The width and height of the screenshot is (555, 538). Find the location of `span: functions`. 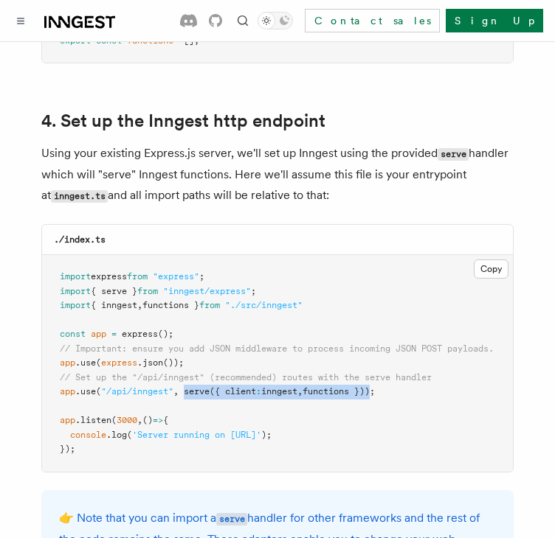

span: functions is located at coordinates (150, 41).